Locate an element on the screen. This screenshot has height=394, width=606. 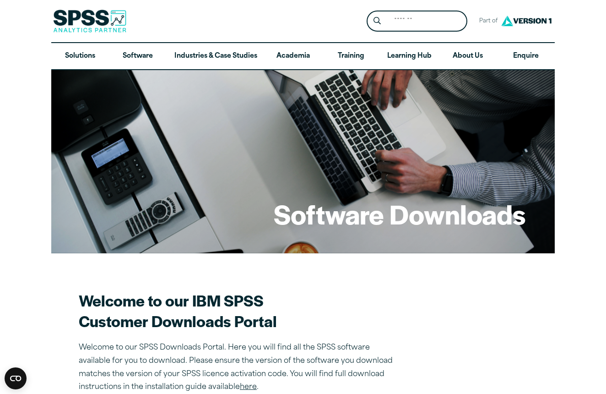
form: Site Header Search Form is located at coordinates (417, 21).